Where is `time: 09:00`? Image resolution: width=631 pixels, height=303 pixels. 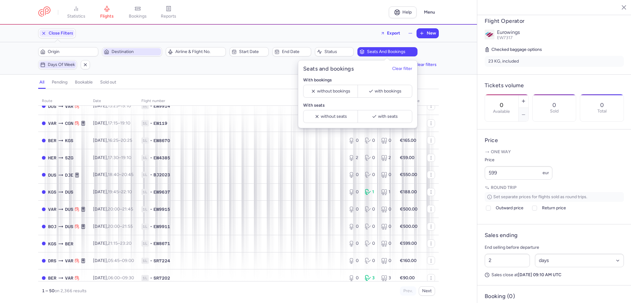 time: 09:00 is located at coordinates (128, 260).